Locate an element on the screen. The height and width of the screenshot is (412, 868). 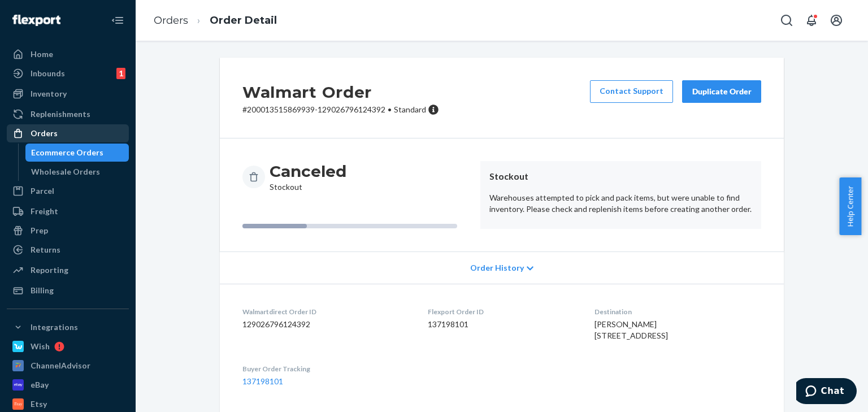
div: Prep is located at coordinates (39, 231).